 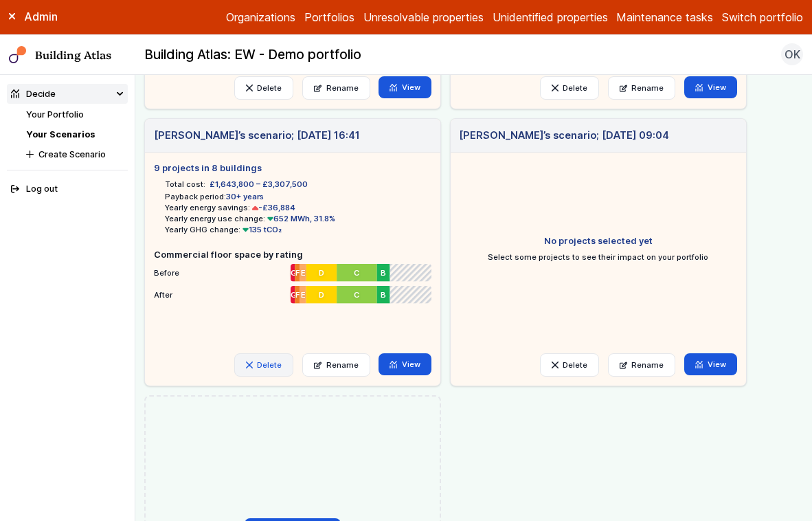 I want to click on h6: Total cost:, so click(x=185, y=185).